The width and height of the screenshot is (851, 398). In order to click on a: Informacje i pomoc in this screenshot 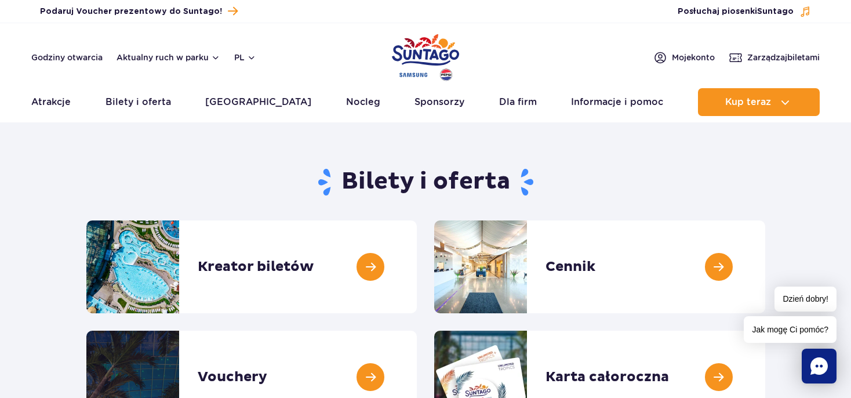, I will do `click(617, 102)`.